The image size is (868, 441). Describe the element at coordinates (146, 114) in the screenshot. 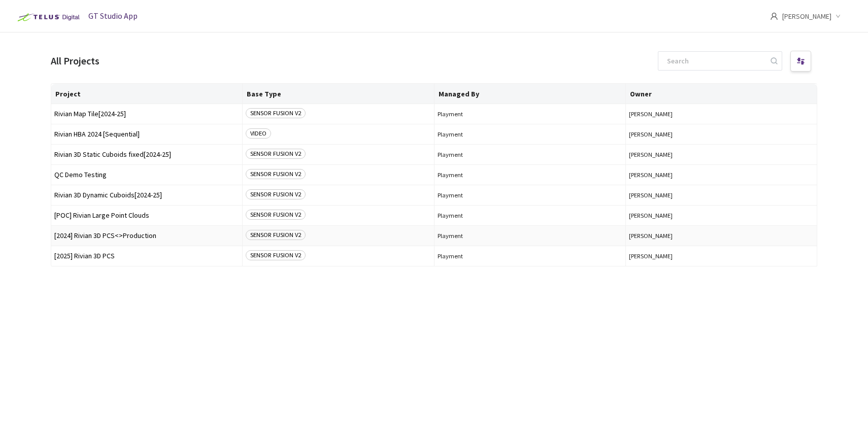

I see `span: Rivian Map Tile[2024-25]` at that location.